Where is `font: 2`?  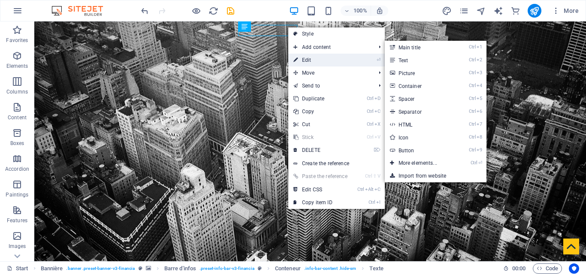 font: 2 is located at coordinates (480, 60).